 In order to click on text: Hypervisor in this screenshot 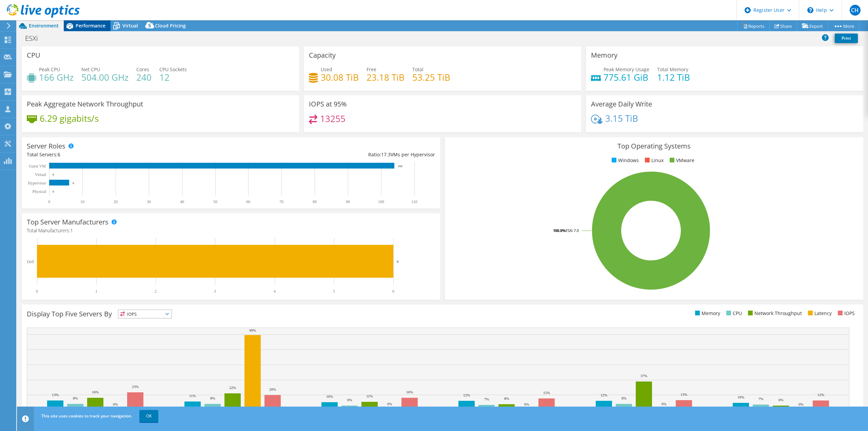, I will do `click(37, 183)`.